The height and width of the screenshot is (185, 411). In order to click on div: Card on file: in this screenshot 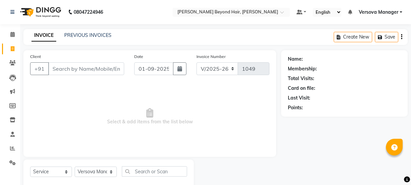, I will do `click(301, 88)`.